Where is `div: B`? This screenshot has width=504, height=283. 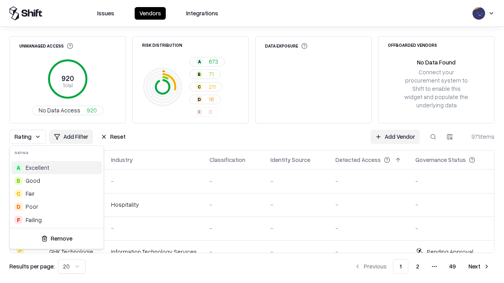 div: B is located at coordinates (19, 181).